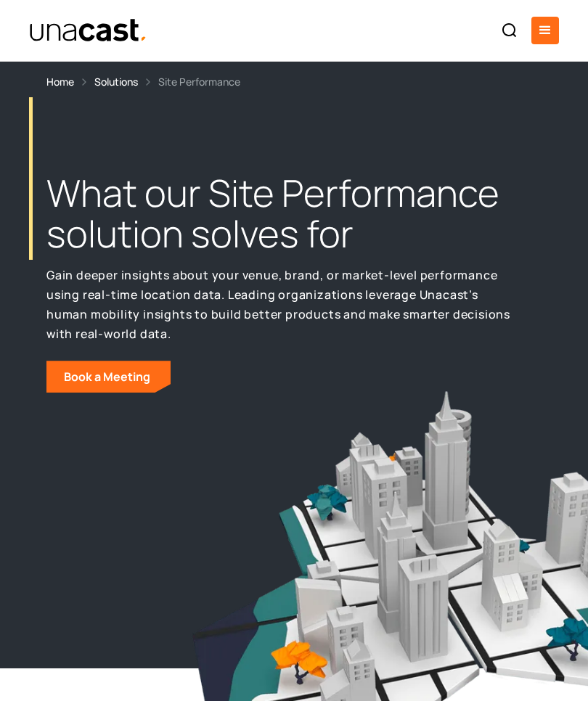 The width and height of the screenshot is (588, 701). What do you see at coordinates (88, 30) in the screenshot?
I see `a: home` at bounding box center [88, 30].